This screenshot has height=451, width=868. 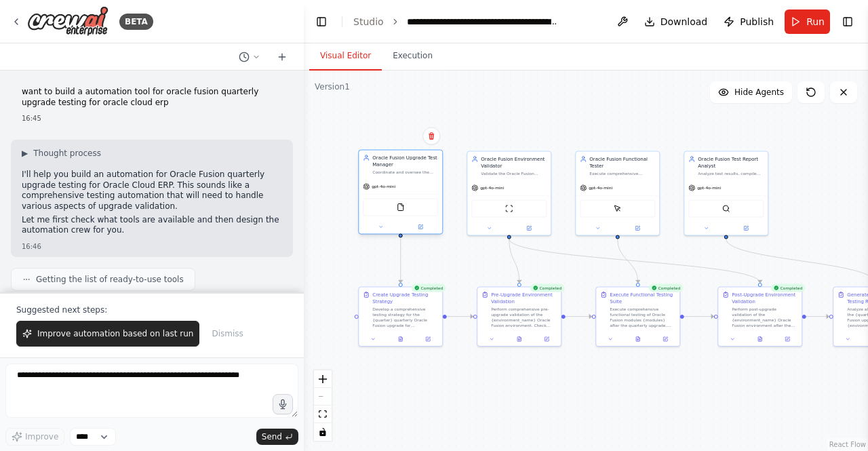 I want to click on div: CompletedPre-Upgrade Environment ValidationPerform comprehensive pre-upgrade validation of the {e..., so click(x=519, y=317).